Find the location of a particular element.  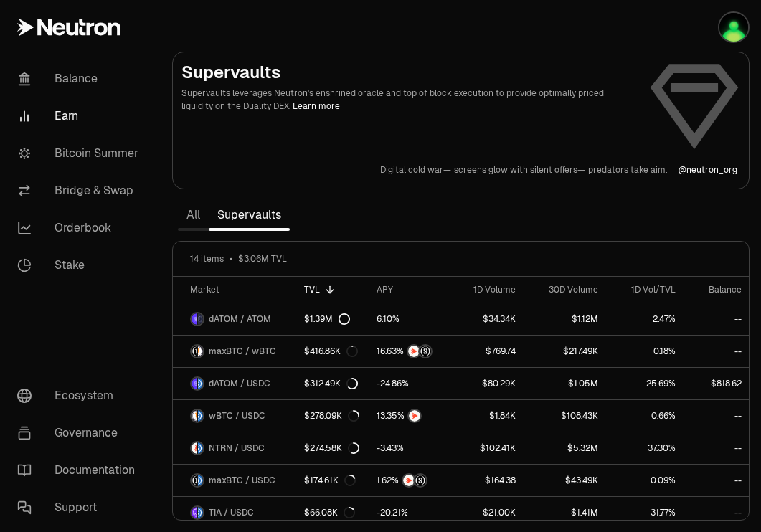

a: Bitcoin Summer is located at coordinates (81, 154).